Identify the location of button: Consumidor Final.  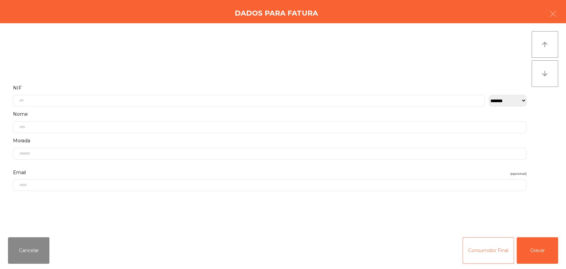
(488, 250).